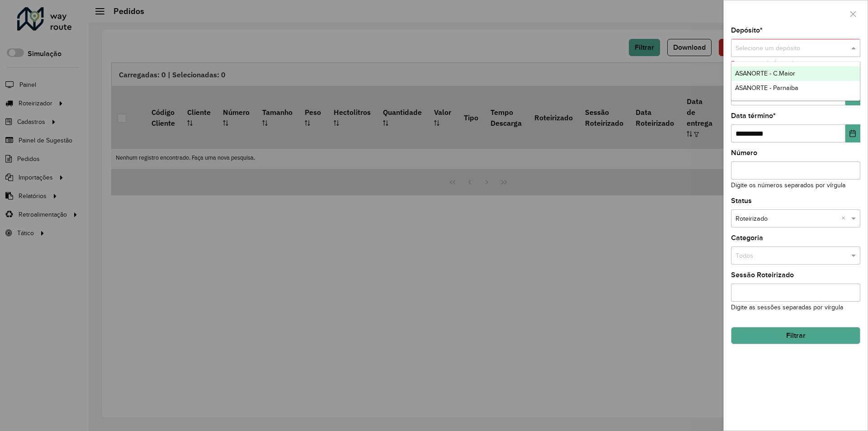  I want to click on label: Número, so click(745, 153).